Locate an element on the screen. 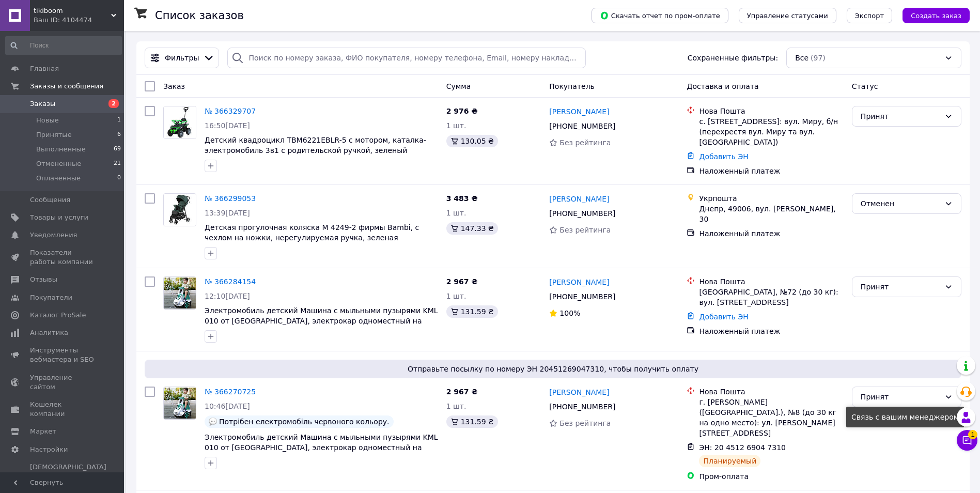 Image resolution: width=980 pixels, height=493 pixels. div: Укрпошта is located at coordinates (771, 199).